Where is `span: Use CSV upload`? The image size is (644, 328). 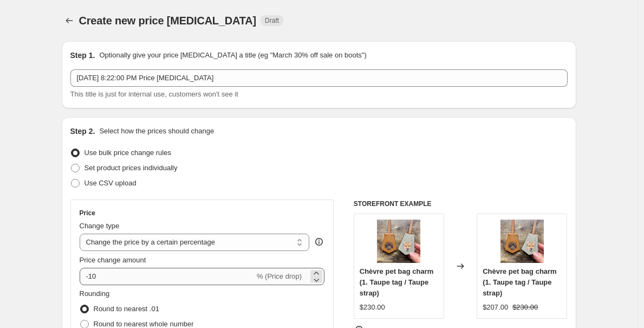 span: Use CSV upload is located at coordinates (111, 182).